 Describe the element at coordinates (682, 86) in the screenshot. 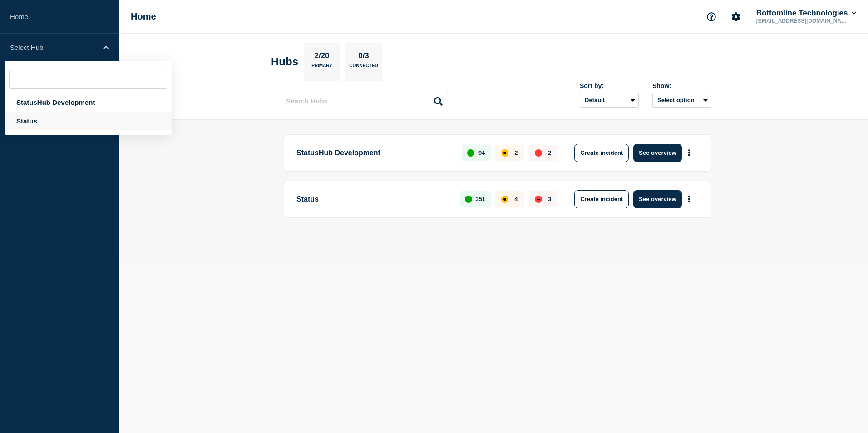

I see `div: Show:` at that location.